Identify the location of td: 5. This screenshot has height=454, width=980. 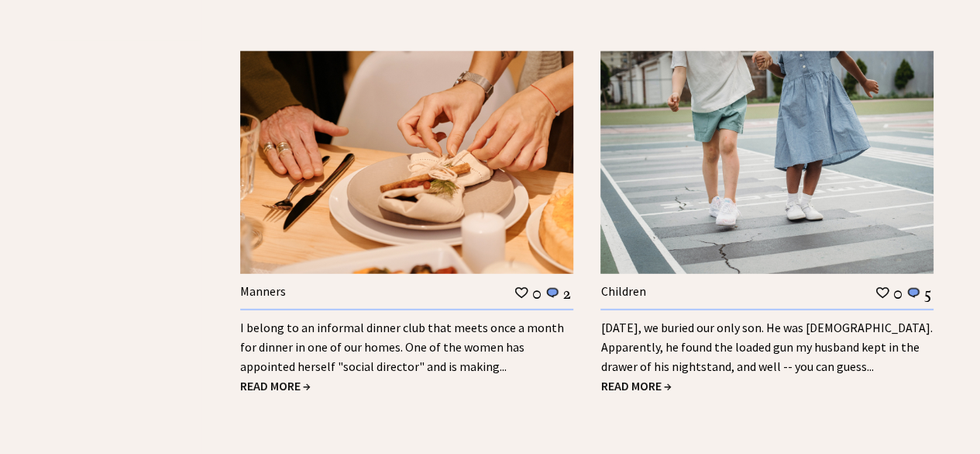
(927, 293).